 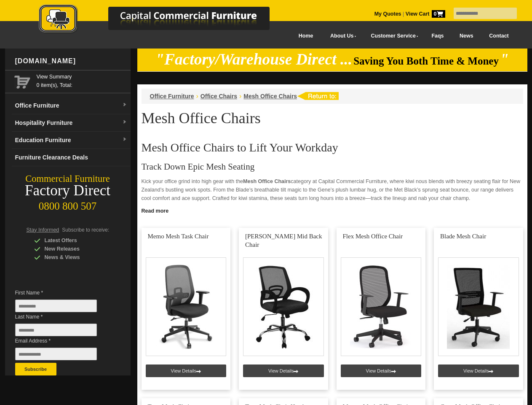 What do you see at coordinates (341, 36) in the screenshot?
I see `a: About Us` at bounding box center [341, 36].